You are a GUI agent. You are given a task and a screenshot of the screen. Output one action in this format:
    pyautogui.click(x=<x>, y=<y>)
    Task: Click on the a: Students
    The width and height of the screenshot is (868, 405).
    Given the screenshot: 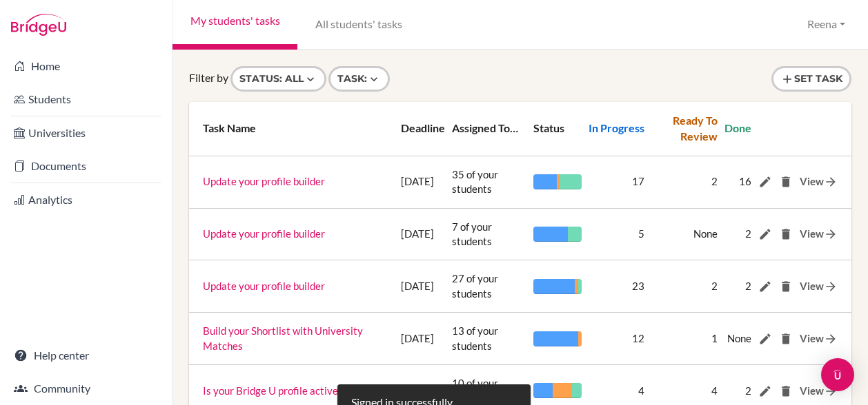 What is the action you would take?
    pyautogui.click(x=85, y=99)
    